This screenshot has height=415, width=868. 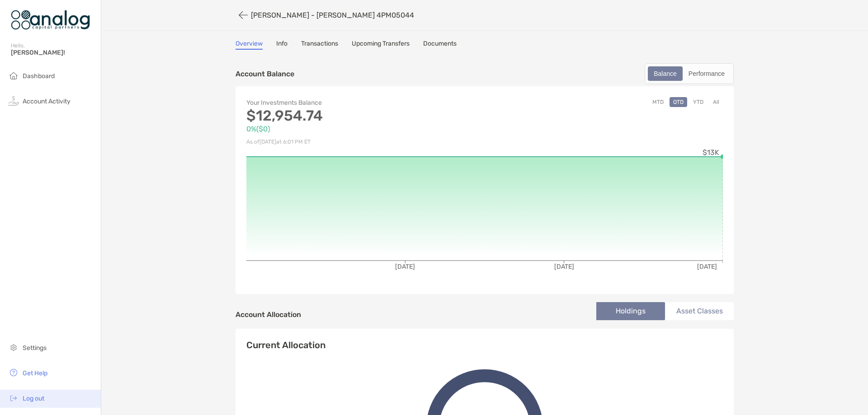 I want to click on img: Zoe Logo, so click(x=50, y=20).